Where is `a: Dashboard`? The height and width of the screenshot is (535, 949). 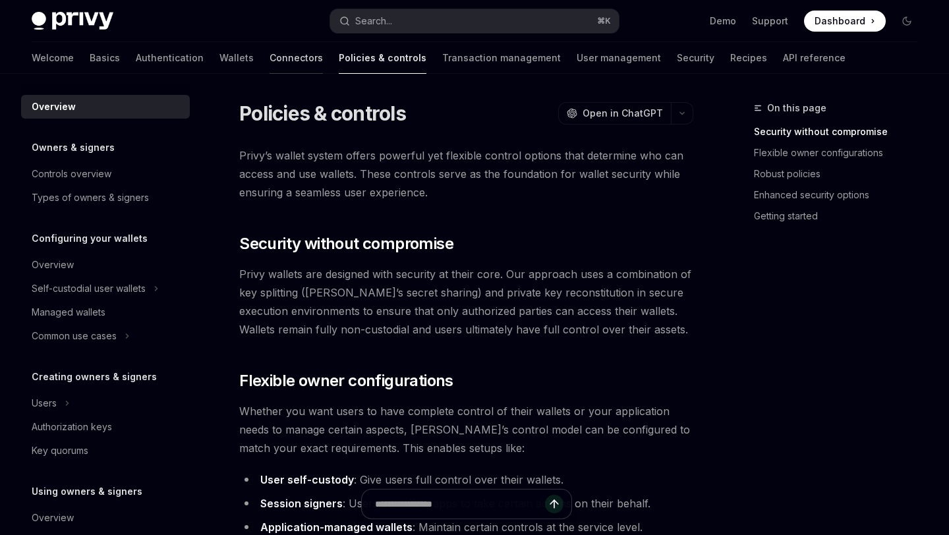
a: Dashboard is located at coordinates (845, 21).